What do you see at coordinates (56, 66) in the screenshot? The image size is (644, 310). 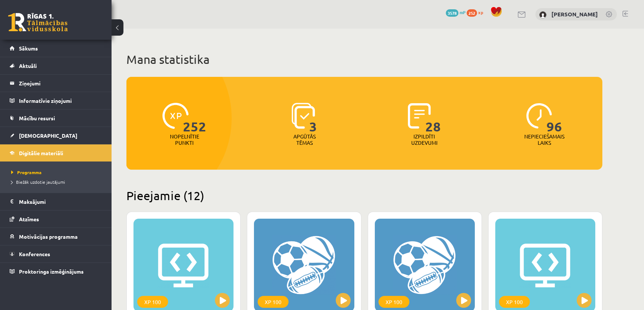 I see `a: Aktuāli` at bounding box center [56, 66].